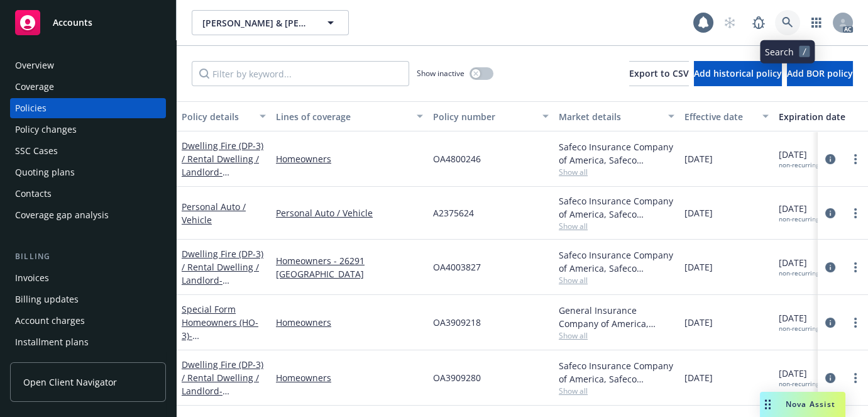  I want to click on div: Expiration date, so click(821, 116).